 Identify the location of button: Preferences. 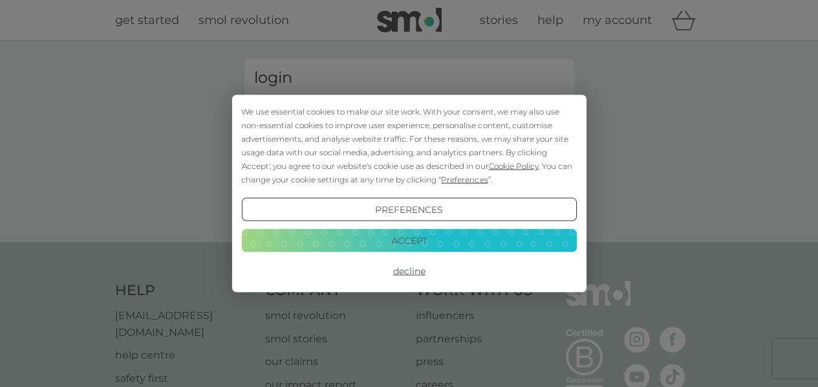
(409, 210).